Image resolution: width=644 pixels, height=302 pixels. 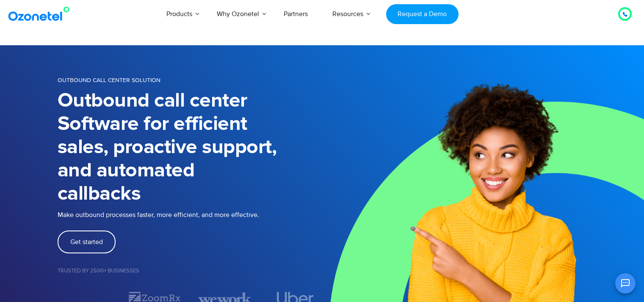 I want to click on span: Get started, so click(x=87, y=242).